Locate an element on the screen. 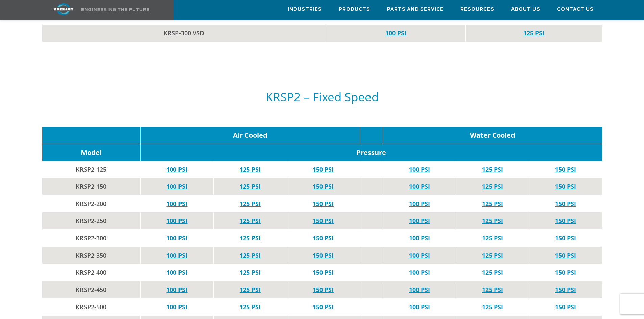 The height and width of the screenshot is (319, 644). a: Contact Us is located at coordinates (575, 9).